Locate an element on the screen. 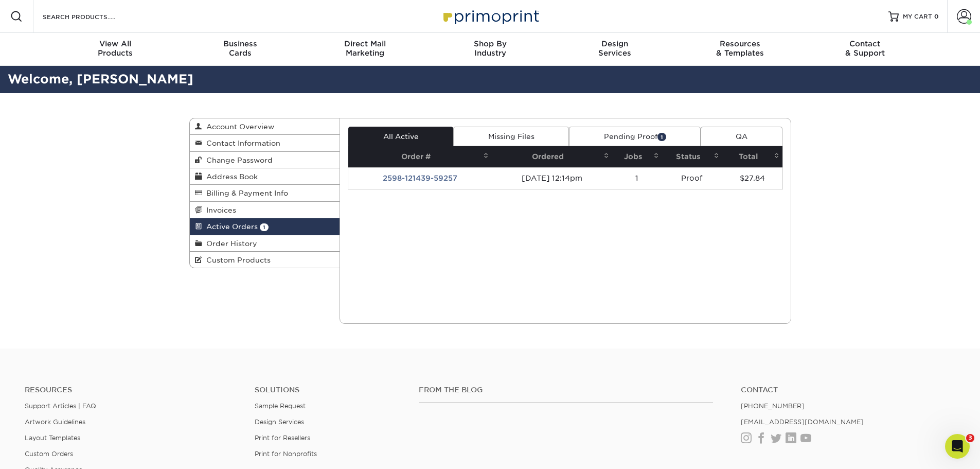 The height and width of the screenshot is (469, 980). span: Invoices is located at coordinates (219, 210).